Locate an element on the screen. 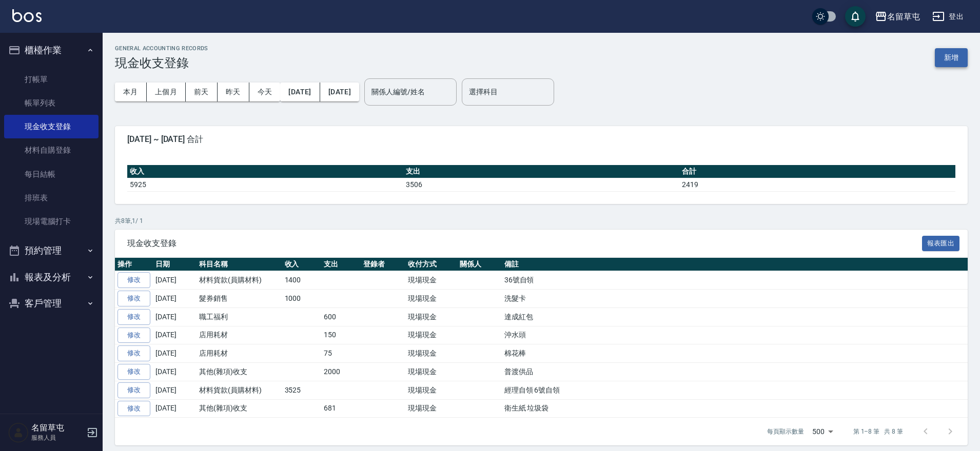  h5: 名留草屯 is located at coordinates (58, 428).